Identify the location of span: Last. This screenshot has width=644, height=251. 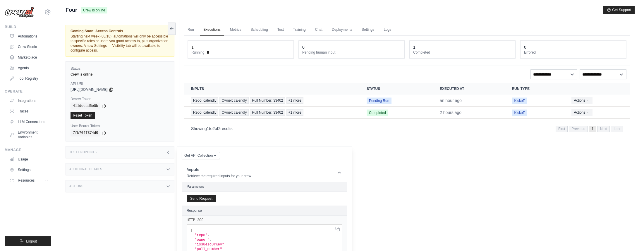
(617, 129).